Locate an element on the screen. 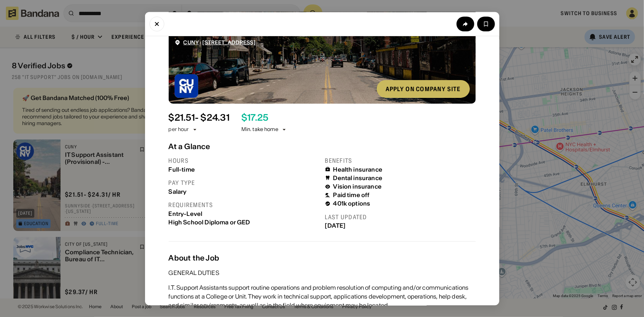  span: CUNY is located at coordinates (191, 42).